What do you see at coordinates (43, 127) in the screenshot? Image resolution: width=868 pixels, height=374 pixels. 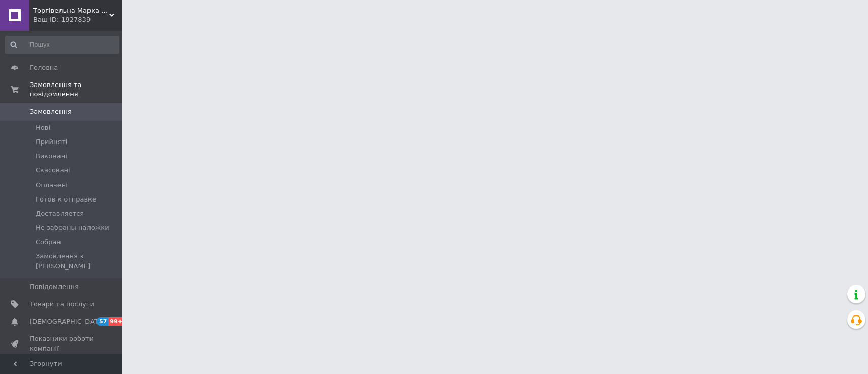 I see `span: Нові` at bounding box center [43, 127].